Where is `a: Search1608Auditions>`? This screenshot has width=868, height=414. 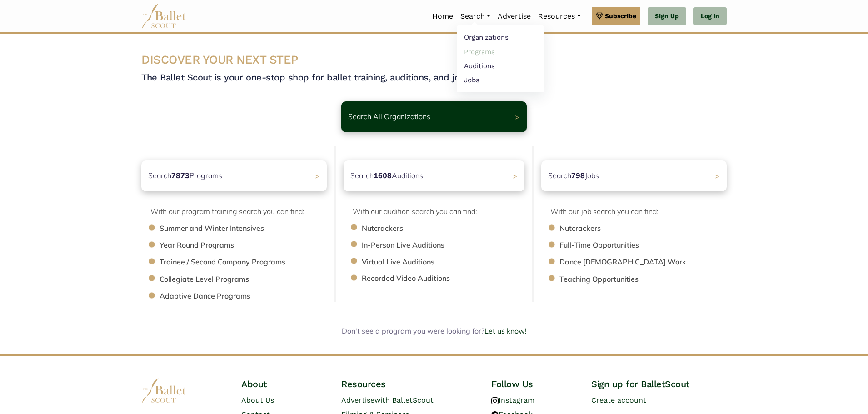 a: Search1608Auditions> is located at coordinates (434, 176).